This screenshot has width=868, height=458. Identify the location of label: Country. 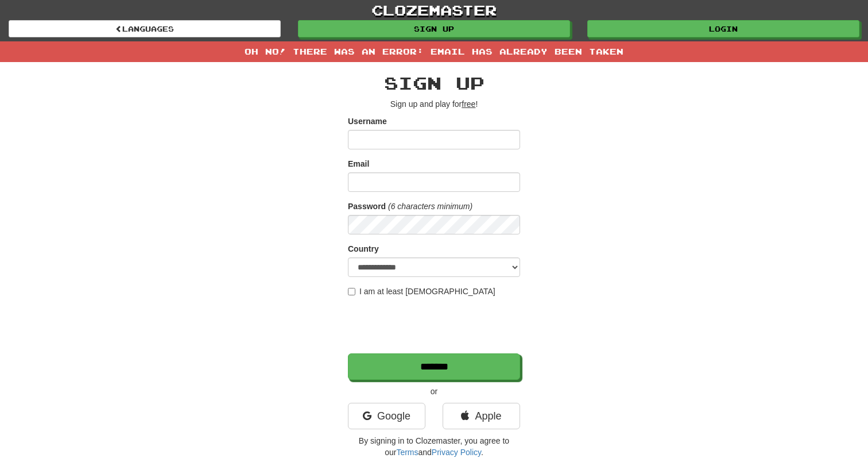
(364, 249).